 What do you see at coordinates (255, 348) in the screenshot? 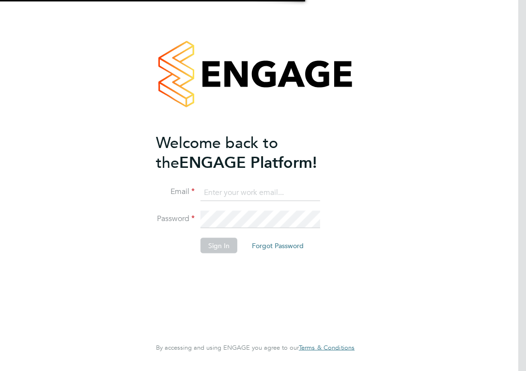
I see `span: By accessing and using ENGAGE you agree to our` at bounding box center [255, 348].